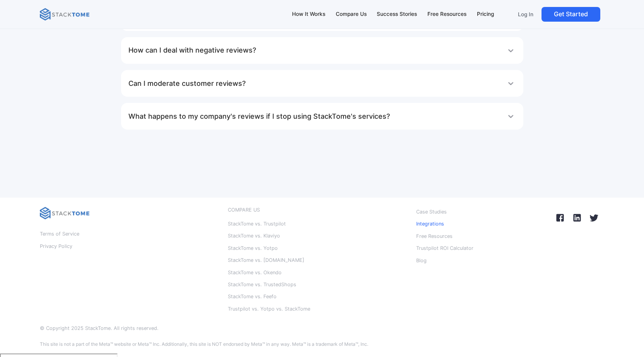 The height and width of the screenshot is (357, 644). What do you see at coordinates (445, 249) in the screenshot?
I see `p: Trustpilot ROI Calculator` at bounding box center [445, 249].